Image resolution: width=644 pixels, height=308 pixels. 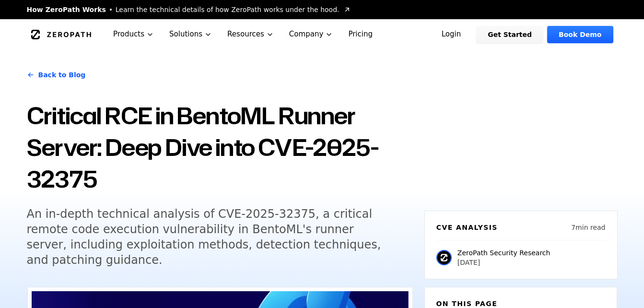 What do you see at coordinates (504, 253) in the screenshot?
I see `p: ZeroPath Security Research` at bounding box center [504, 253].